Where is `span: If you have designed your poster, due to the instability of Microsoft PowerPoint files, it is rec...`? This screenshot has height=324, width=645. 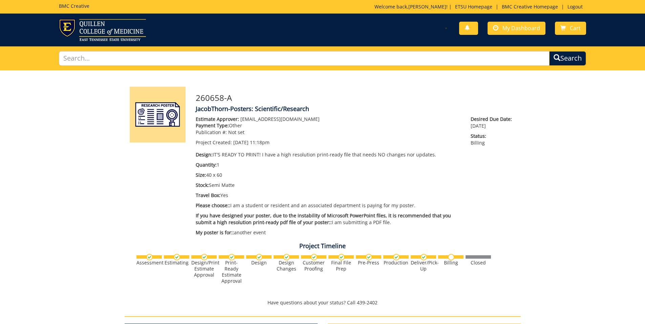 span: If you have designed your poster, due to the instability of Microsoft PowerPoint files, it is rec... is located at coordinates (324, 219).